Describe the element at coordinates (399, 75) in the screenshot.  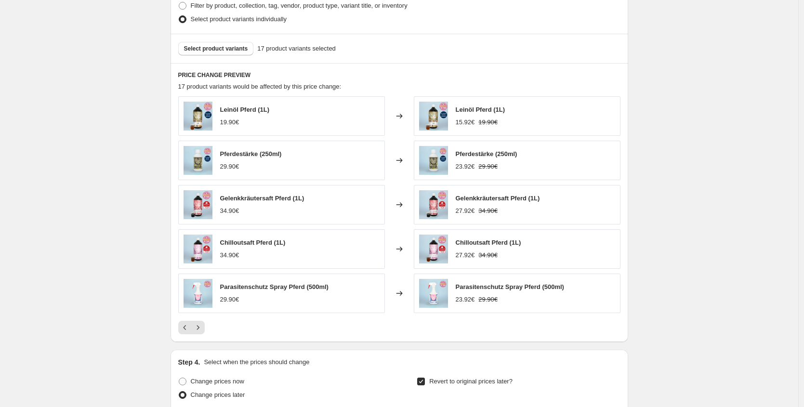
I see `h6: PRICE CHANGE PREVIEW` at that location.